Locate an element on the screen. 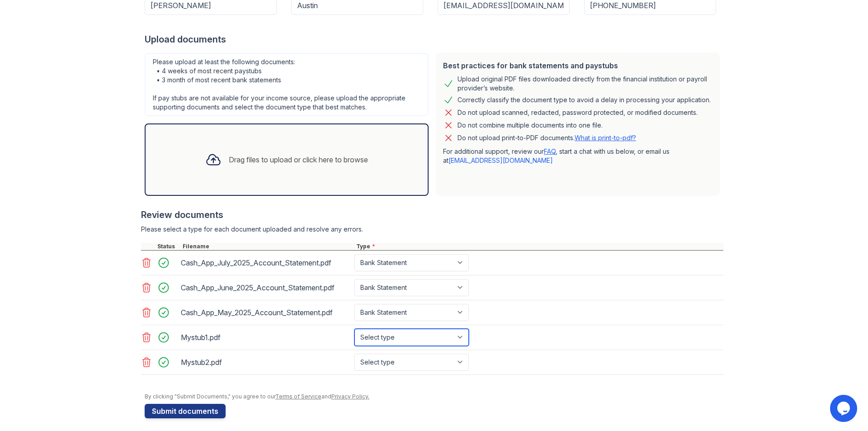 The image size is (868, 431). button: Submit documents is located at coordinates (185, 411).